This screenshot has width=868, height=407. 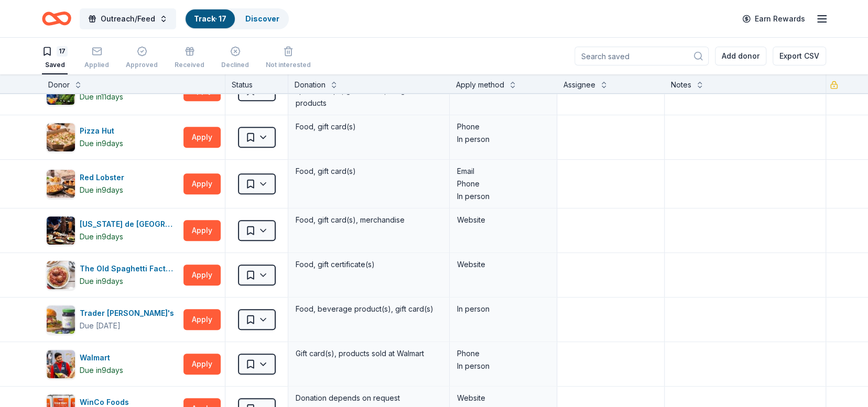 What do you see at coordinates (504, 171) in the screenshot?
I see `div: Email` at bounding box center [504, 171].